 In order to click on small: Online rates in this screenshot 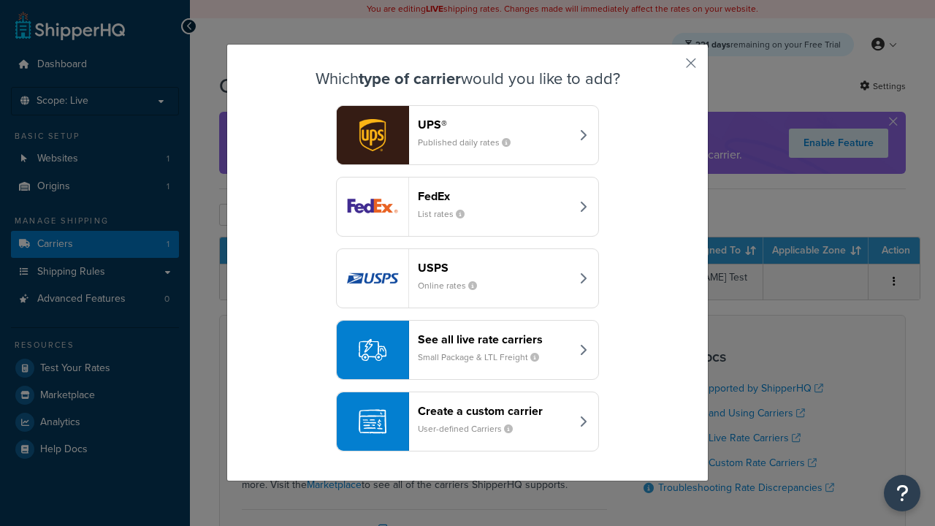, I will do `click(453, 285)`.